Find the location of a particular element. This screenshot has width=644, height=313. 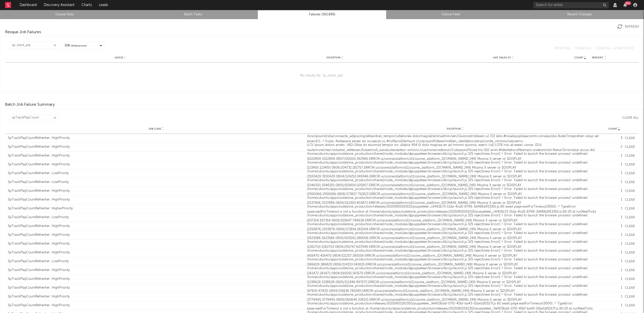

a: Batch Tasks is located at coordinates (193, 15).